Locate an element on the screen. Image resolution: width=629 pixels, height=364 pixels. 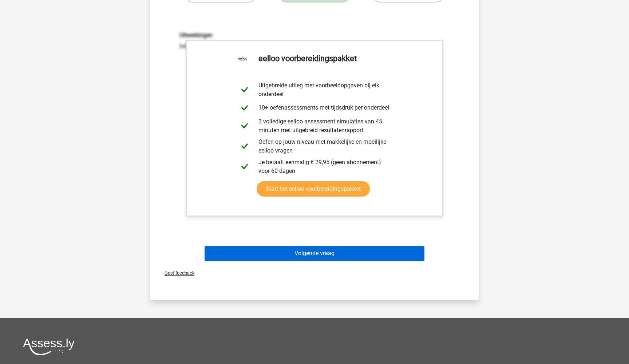
h6: Uitwerkingen is located at coordinates (315, 35).